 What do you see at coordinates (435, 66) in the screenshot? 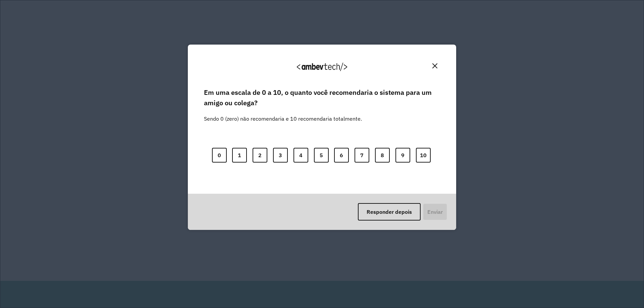
I see `button: Close` at bounding box center [435, 66].